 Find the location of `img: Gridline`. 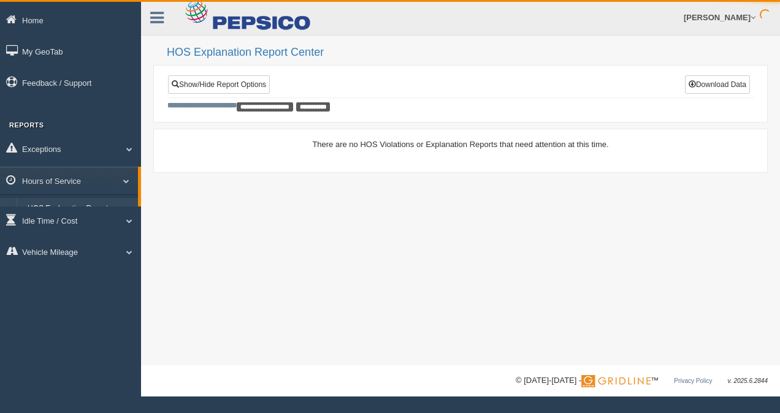

img: Gridline is located at coordinates (616, 381).